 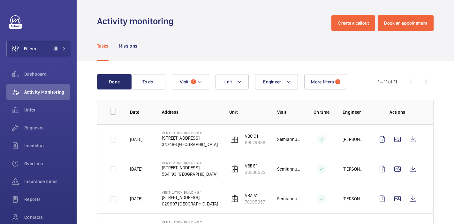 I want to click on span: Dashboard, so click(x=47, y=74).